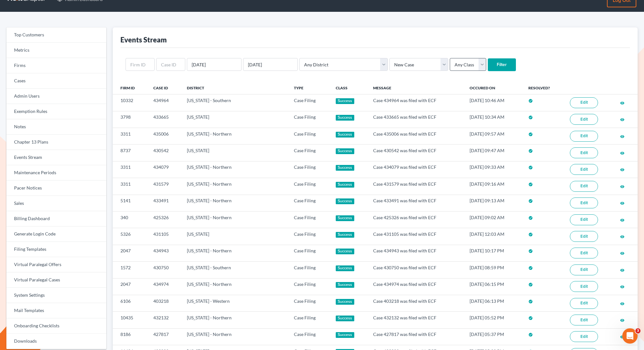 This screenshot has width=644, height=350. What do you see at coordinates (416, 320) in the screenshot?
I see `td: Case 432132 was filed with ECF` at bounding box center [416, 320].